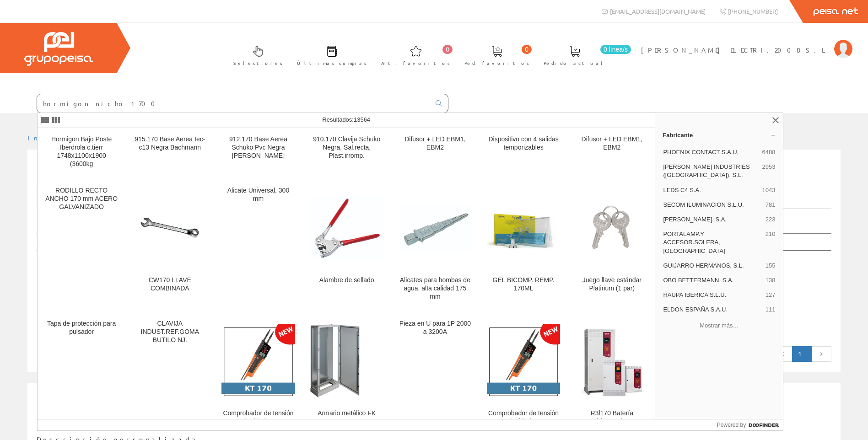  I want to click on img: Grupo Peisa, so click(58, 49).